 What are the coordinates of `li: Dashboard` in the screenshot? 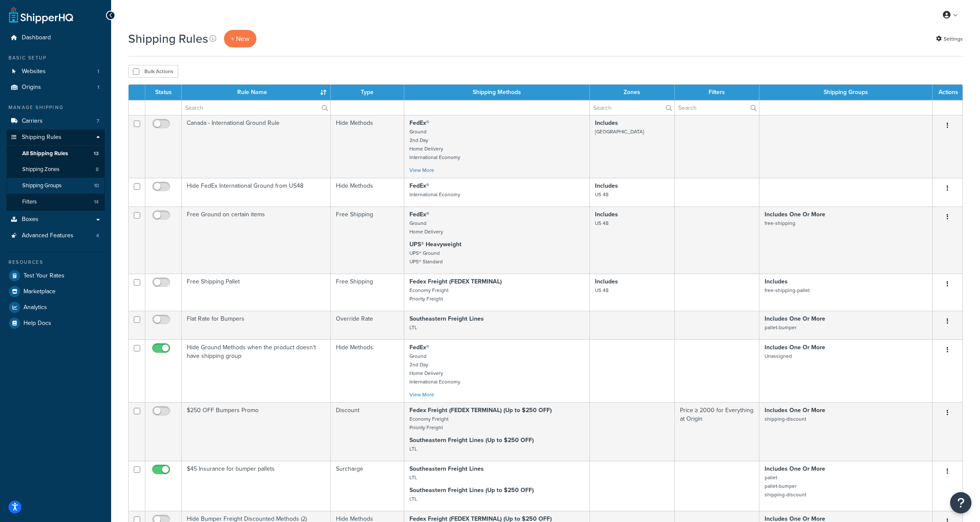 It's located at (56, 38).